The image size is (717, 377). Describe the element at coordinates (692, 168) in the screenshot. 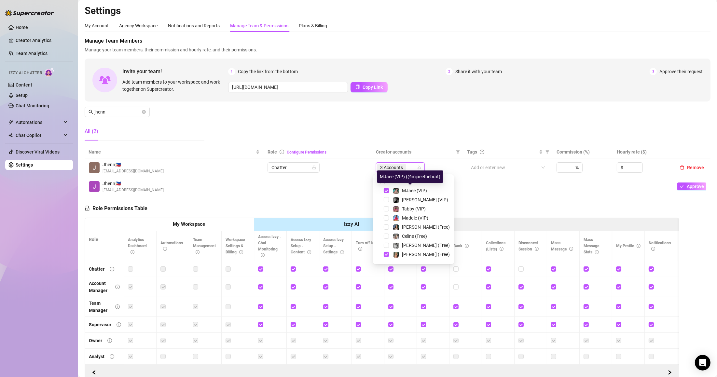

I see `button: Remove` at that location.